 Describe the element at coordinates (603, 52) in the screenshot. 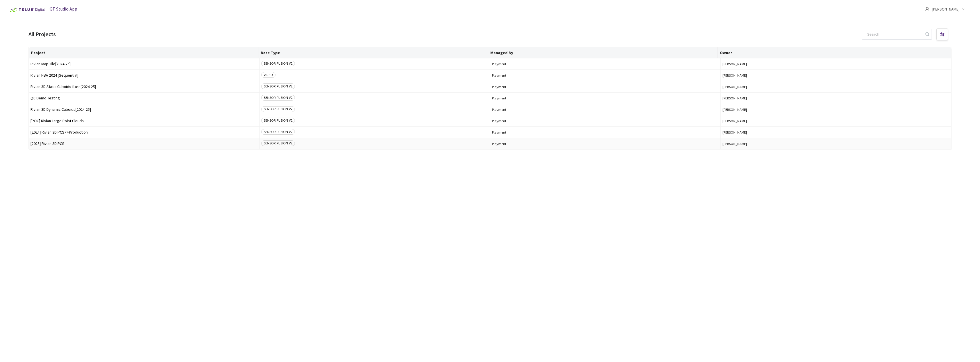

I see `th: Managed By` at that location.